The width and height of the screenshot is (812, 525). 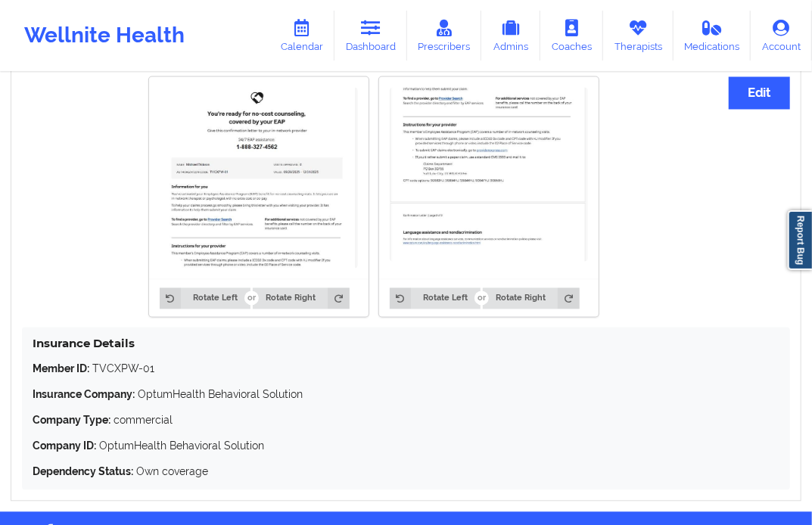 What do you see at coordinates (638, 36) in the screenshot?
I see `a: Therapists` at bounding box center [638, 36].